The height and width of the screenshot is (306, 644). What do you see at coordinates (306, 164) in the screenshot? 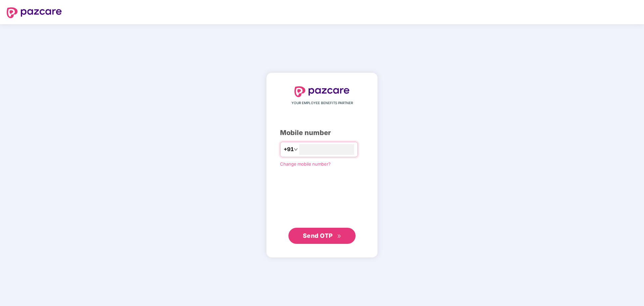
I see `a: Change mobile number?` at bounding box center [306, 164].